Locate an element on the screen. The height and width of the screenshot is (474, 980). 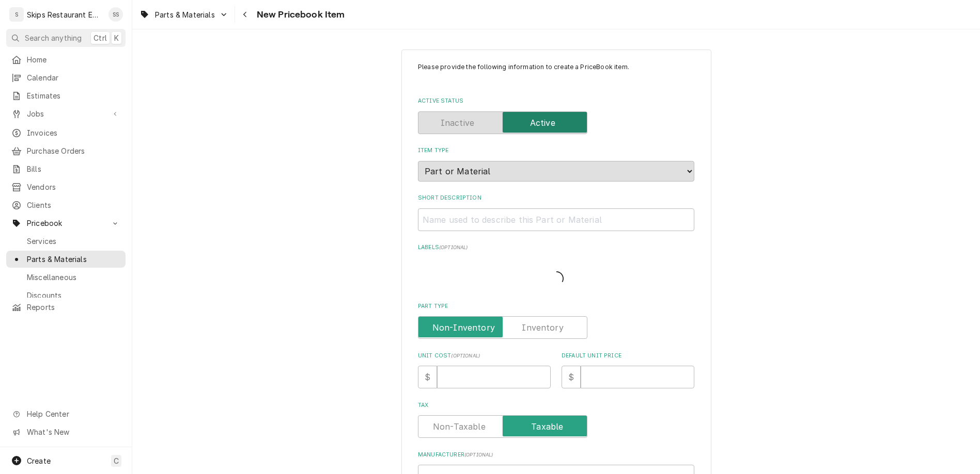
a: Go to Help Center is located at coordinates (66, 414).